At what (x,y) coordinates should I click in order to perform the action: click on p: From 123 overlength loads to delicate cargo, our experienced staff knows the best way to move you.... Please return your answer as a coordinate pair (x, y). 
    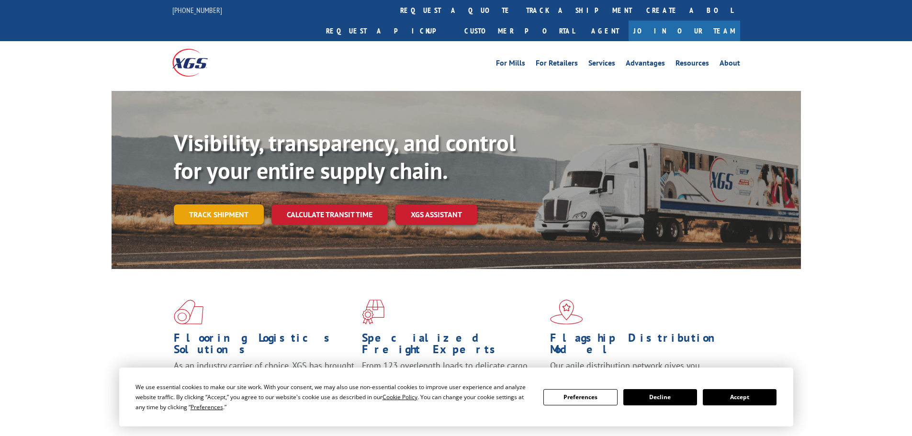
    Looking at the image, I should click on (452, 381).